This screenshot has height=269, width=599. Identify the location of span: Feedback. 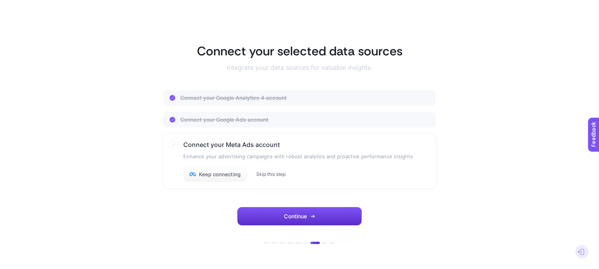
(17, 5).